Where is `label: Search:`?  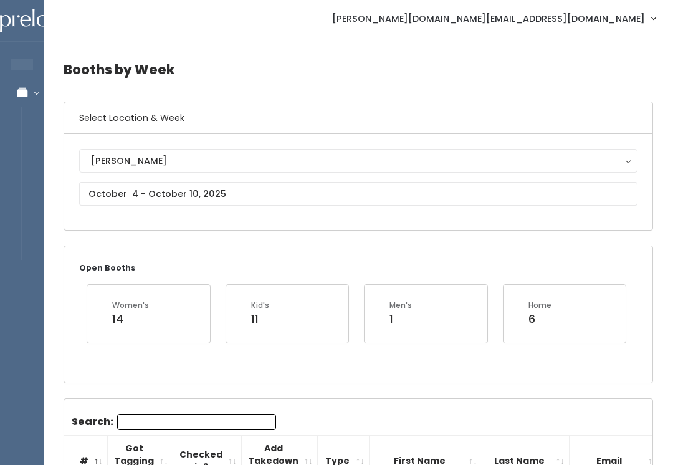
label: Search: is located at coordinates (174, 422).